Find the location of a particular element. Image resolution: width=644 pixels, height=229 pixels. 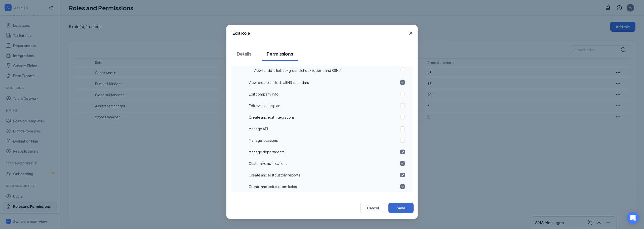

span: Manage locations is located at coordinates (263, 140).